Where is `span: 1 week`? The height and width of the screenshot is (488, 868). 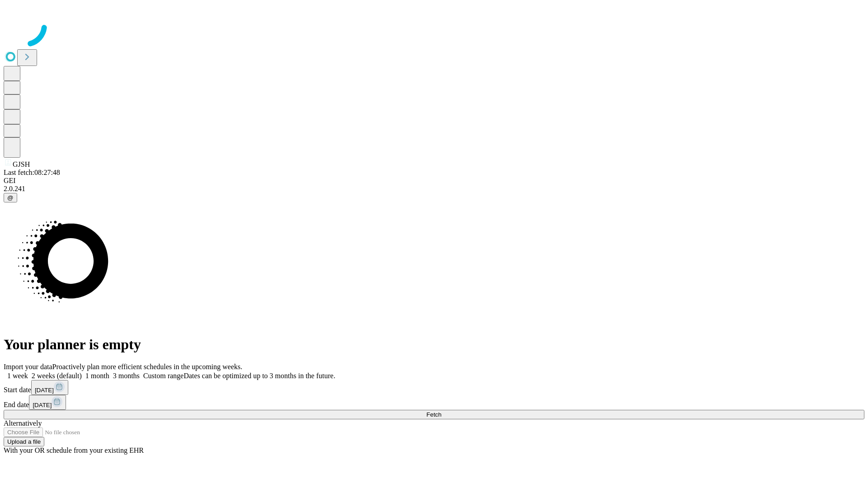 span: 1 week is located at coordinates (18, 375).